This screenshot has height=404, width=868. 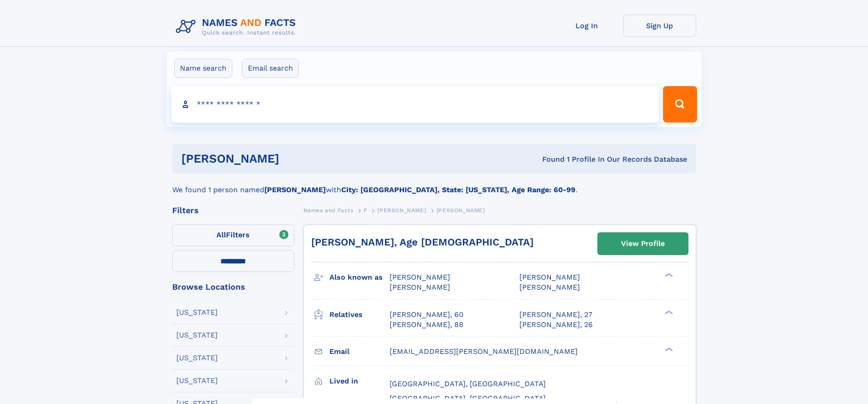 What do you see at coordinates (549, 159) in the screenshot?
I see `div: Found 1 Profile In Our Records Database` at bounding box center [549, 159].